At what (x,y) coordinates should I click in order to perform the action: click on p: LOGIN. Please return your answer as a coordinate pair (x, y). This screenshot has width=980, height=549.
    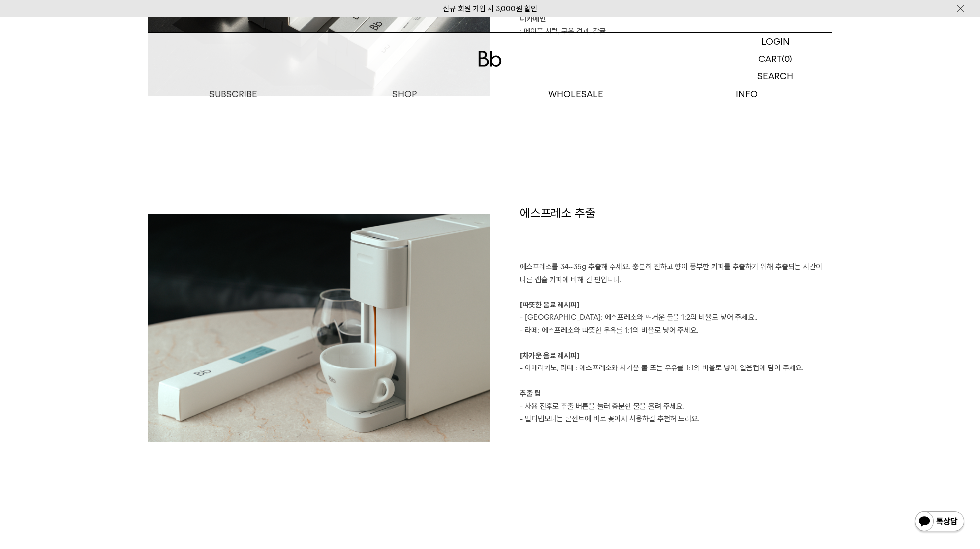
    Looking at the image, I should click on (775, 41).